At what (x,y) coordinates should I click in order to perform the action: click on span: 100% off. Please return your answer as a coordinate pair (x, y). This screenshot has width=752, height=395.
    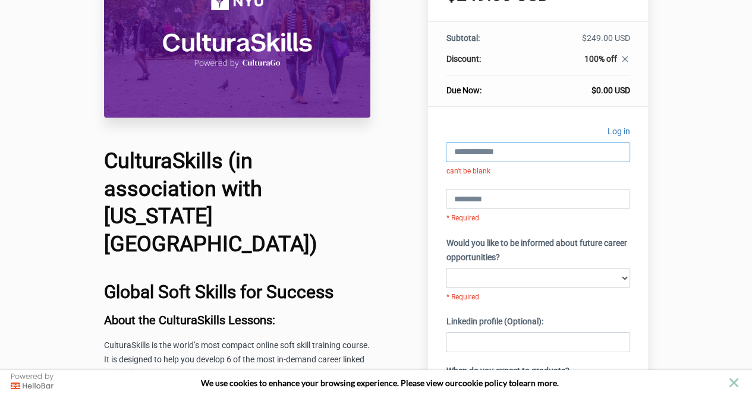
    Looking at the image, I should click on (600, 59).